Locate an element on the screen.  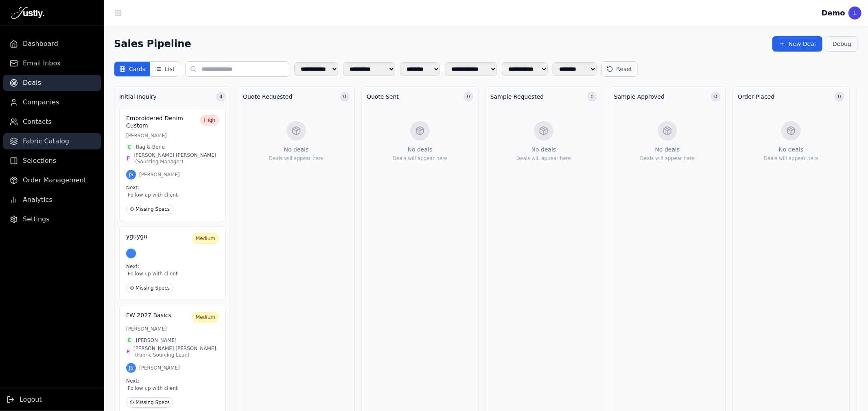
a: Fabric Catalog is located at coordinates (52, 142).